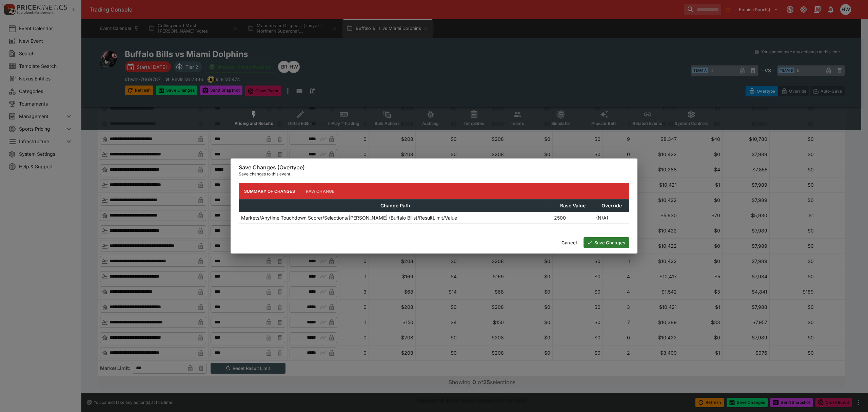  Describe the element at coordinates (395, 206) in the screenshot. I see `th: Change Path` at that location.